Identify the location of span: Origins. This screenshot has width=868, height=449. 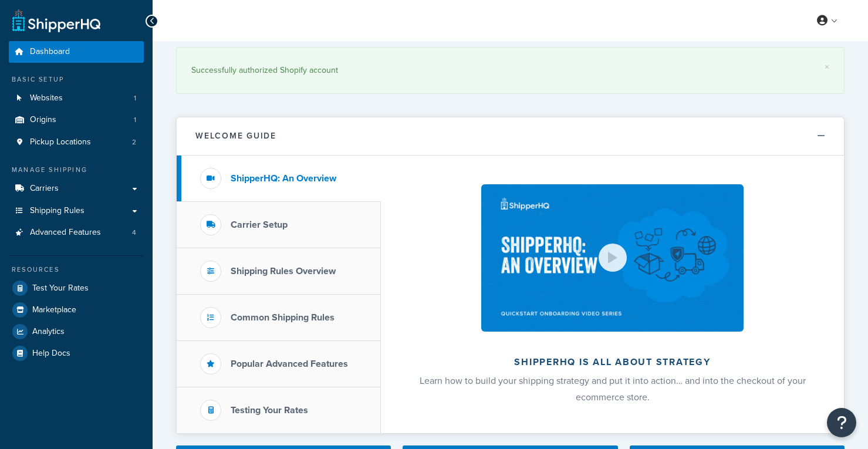
(42, 120).